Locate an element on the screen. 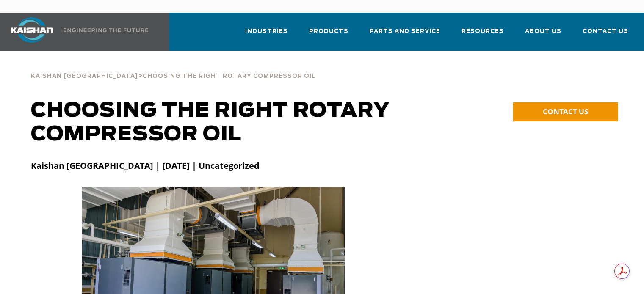  span: Choosing the Right Rotary Compressor Oil is located at coordinates (229, 76).